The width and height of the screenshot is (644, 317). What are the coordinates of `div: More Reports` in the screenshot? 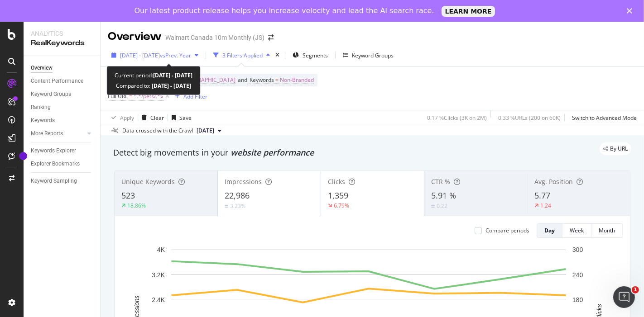 It's located at (47, 134).